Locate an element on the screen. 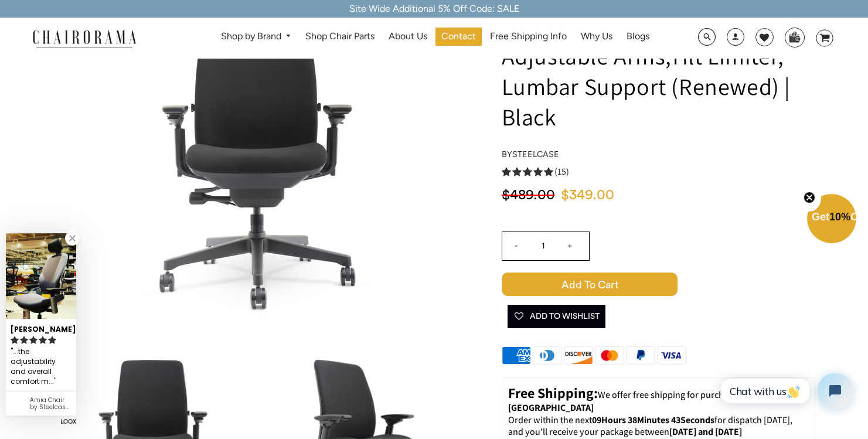 Image resolution: width=868 pixels, height=439 pixels. a: Contact is located at coordinates (458, 36).